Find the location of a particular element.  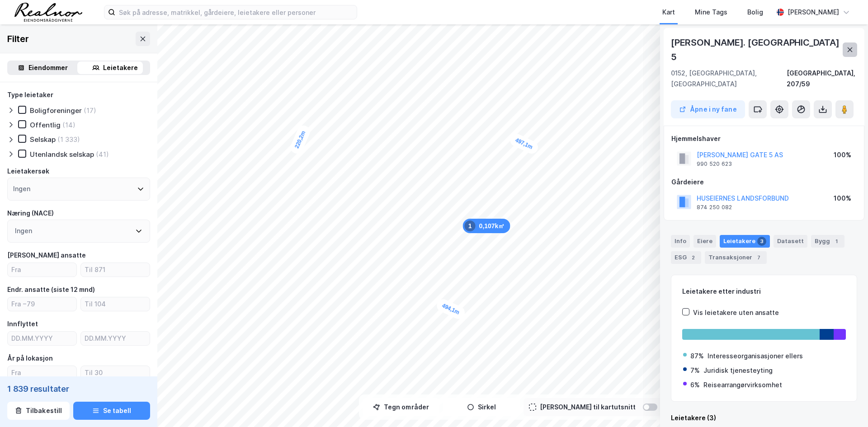

div: Offentlig is located at coordinates (45, 125).